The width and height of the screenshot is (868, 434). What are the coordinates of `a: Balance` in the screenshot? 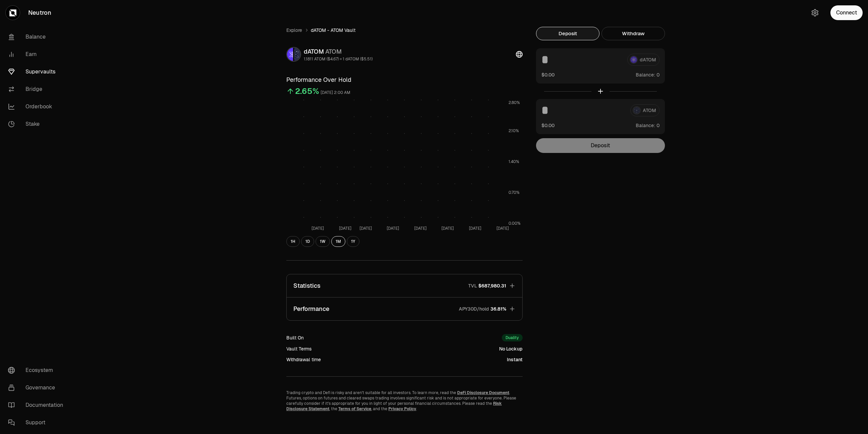 It's located at (37, 37).